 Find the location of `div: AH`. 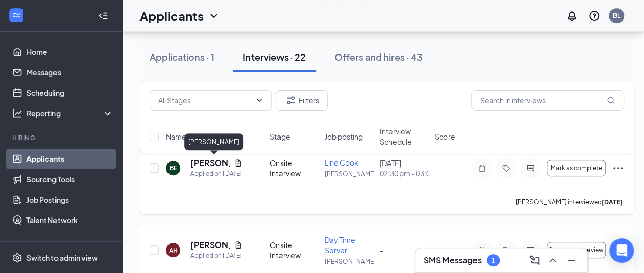

div: AH is located at coordinates (173, 250).